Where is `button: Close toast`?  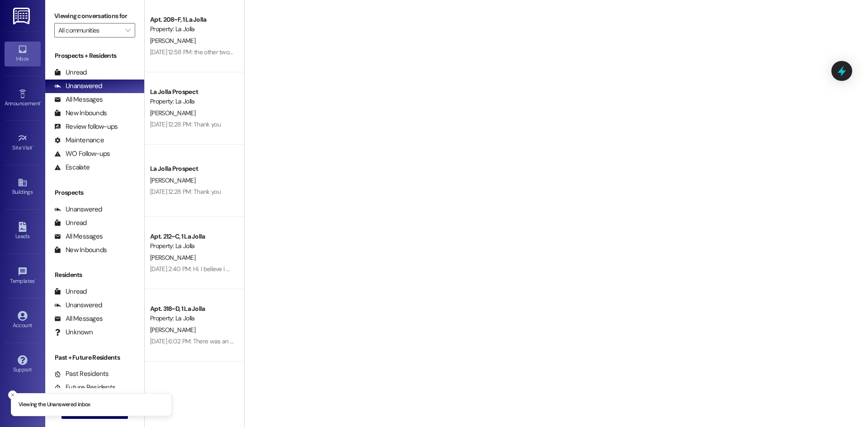 button: Close toast is located at coordinates (13, 394).